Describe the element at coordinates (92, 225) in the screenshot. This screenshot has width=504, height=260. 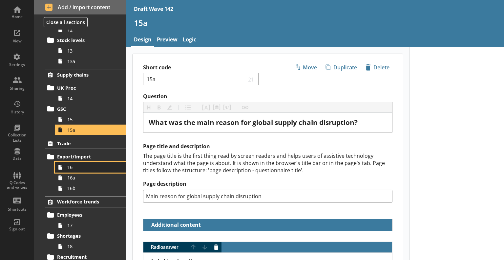
I see `span: 17` at that location.